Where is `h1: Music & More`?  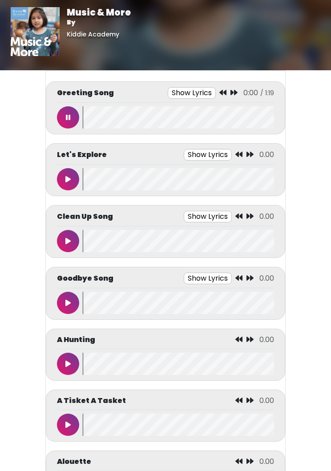 h1: Music & More is located at coordinates (99, 12).